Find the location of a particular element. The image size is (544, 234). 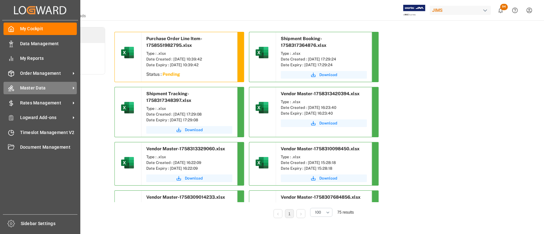

img: Exertis%20JAM%20-%20Email%20Logo.jpg_1722504956.jpg is located at coordinates (414, 10).